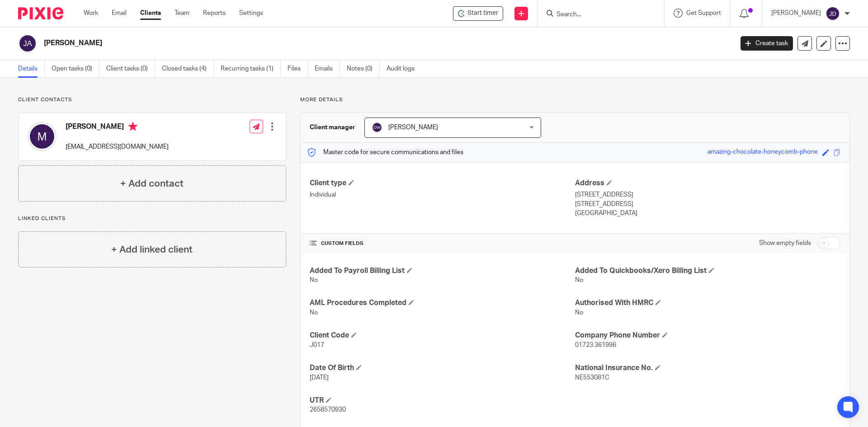  What do you see at coordinates (214, 13) in the screenshot?
I see `a: Reports` at bounding box center [214, 13].